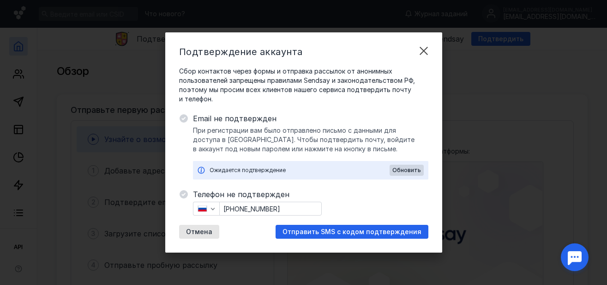 Image resolution: width=607 pixels, height=285 pixels. I want to click on span: Телефон не подтвержден, so click(311, 194).